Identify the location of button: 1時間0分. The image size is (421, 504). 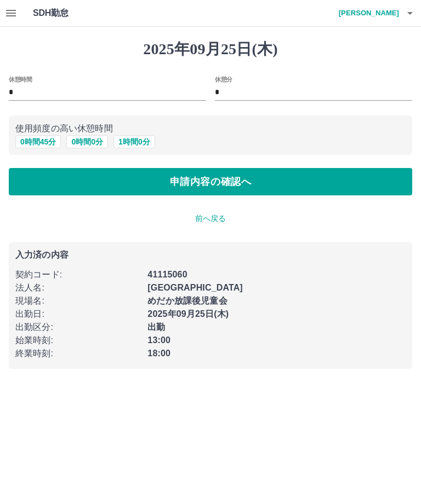
(134, 141).